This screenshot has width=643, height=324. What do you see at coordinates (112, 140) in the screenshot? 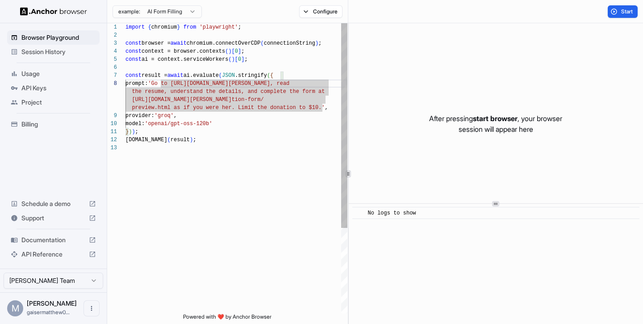
I see `div: 12` at bounding box center [112, 140].